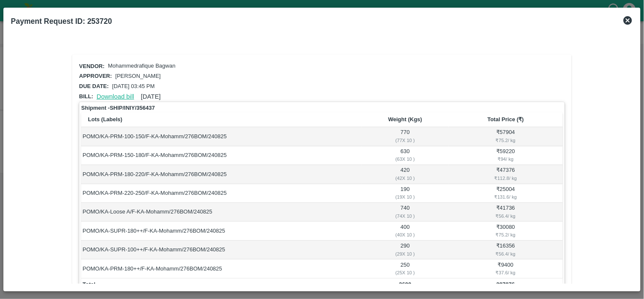 This screenshot has width=644, height=299. I want to click on b: Total, so click(89, 283).